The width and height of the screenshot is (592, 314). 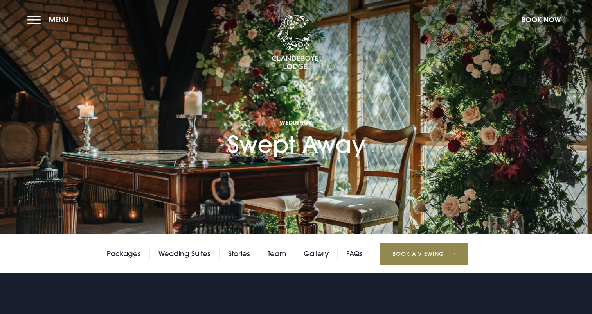 What do you see at coordinates (124, 254) in the screenshot?
I see `a: Packages` at bounding box center [124, 254].